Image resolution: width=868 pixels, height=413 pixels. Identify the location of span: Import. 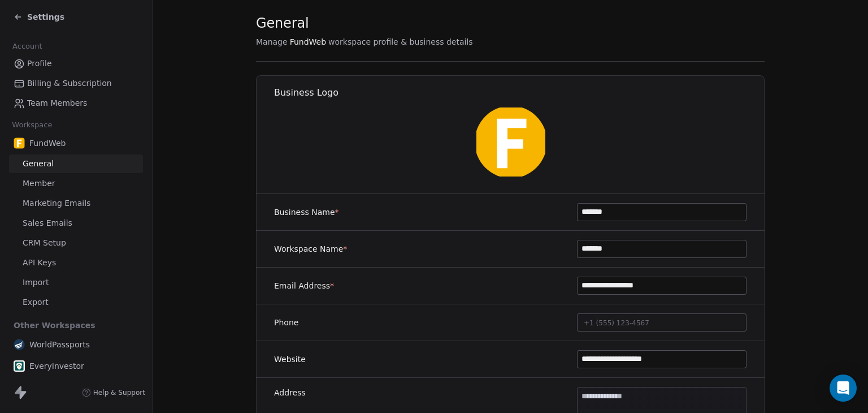
(36, 282).